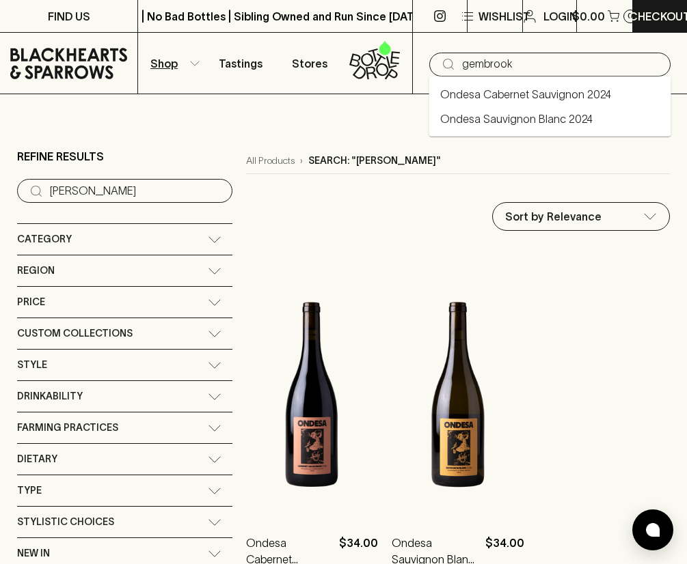 This screenshot has width=687, height=564. I want to click on a: Ondesa Sauvignon Blanc 2024, so click(516, 119).